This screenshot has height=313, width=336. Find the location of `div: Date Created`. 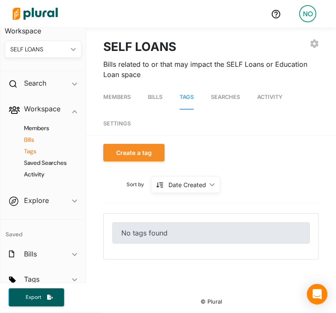

div: Date Created is located at coordinates (187, 185).